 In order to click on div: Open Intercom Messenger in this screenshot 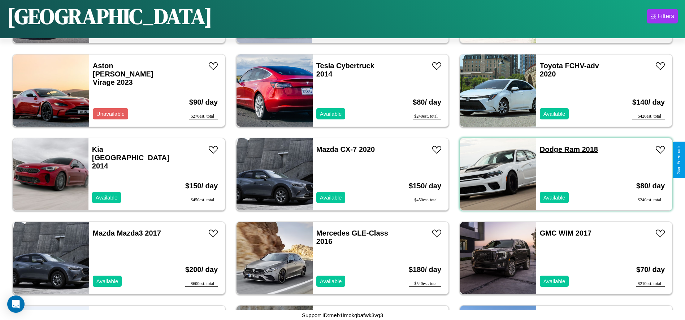, I will do `click(16, 304)`.